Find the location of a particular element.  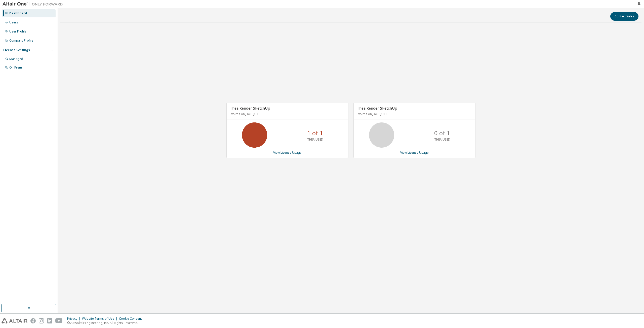

div: Cookie Consent is located at coordinates (132, 318).